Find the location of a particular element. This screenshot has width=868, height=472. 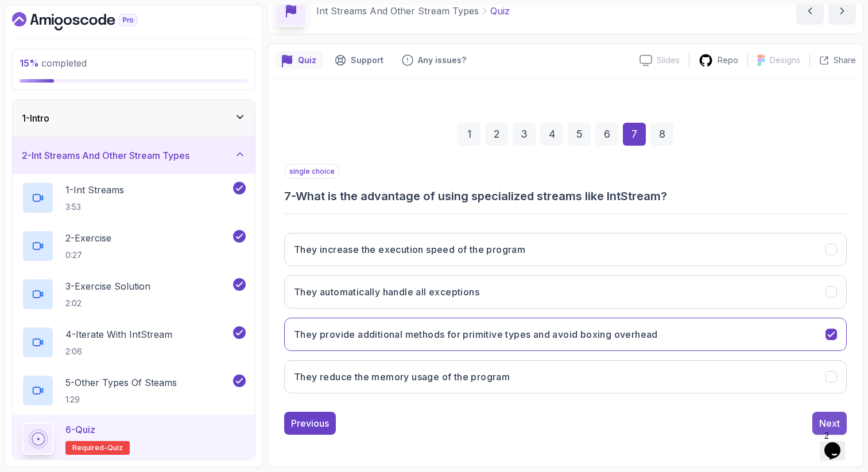

button: They increase the execution speed of the program is located at coordinates (565, 250).